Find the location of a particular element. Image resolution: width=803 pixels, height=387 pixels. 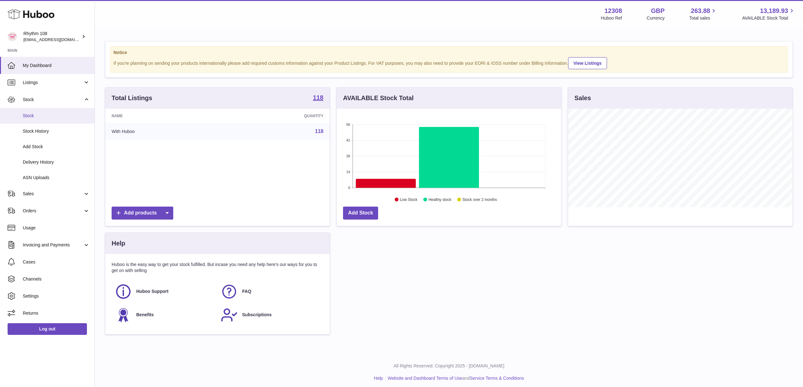

text: Stock over 2 months is located at coordinates (479, 200).